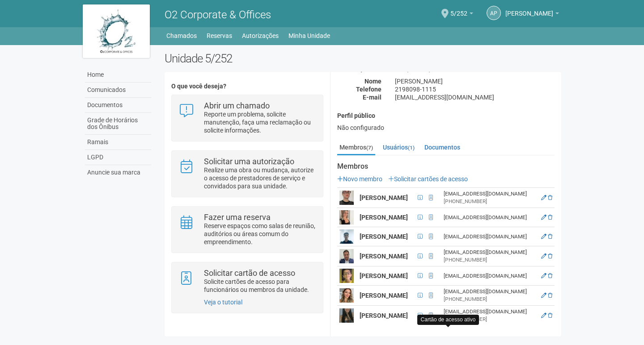  What do you see at coordinates (116, 31) in the screenshot?
I see `img: logo.jpg` at bounding box center [116, 31].